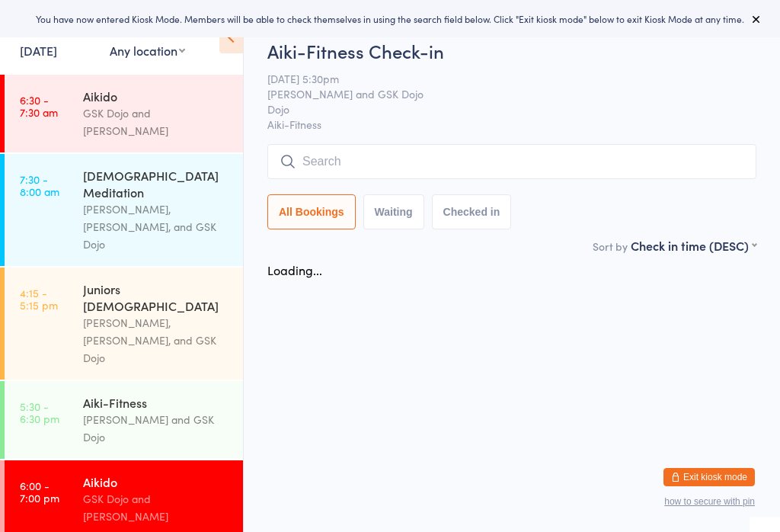 This screenshot has height=532, width=780. Describe the element at coordinates (472, 212) in the screenshot. I see `button: Checked in` at that location.